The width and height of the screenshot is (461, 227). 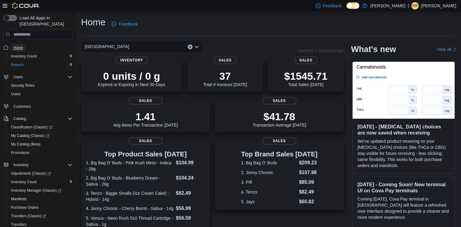 What do you see at coordinates (93, 22) in the screenshot?
I see `h1: Home` at bounding box center [93, 22].